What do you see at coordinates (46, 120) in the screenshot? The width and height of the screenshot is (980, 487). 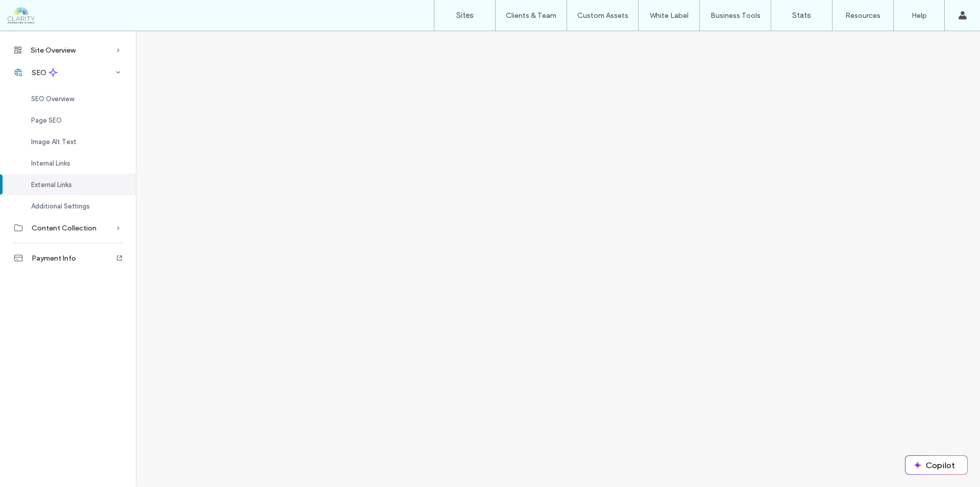 I see `span: Page SEO` at bounding box center [46, 120].